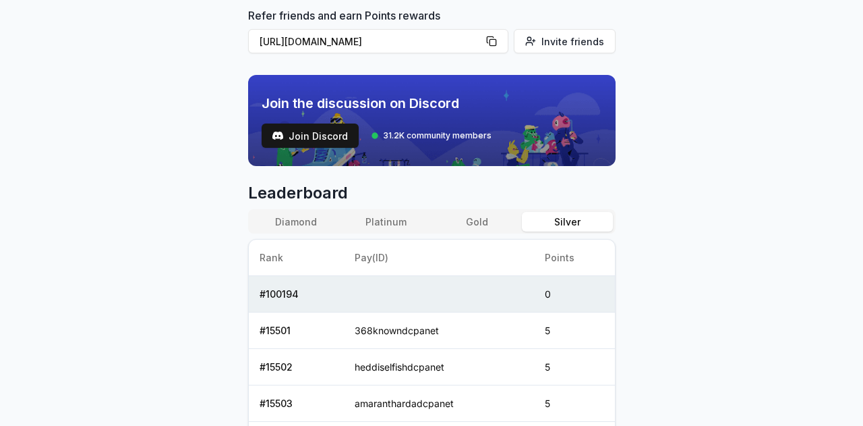 This screenshot has width=863, height=426. Describe the element at coordinates (297, 367) in the screenshot. I see `td: # 15502` at that location.